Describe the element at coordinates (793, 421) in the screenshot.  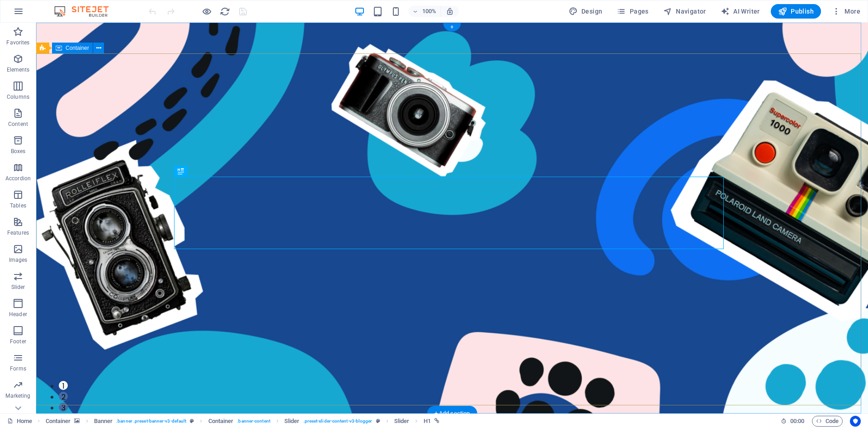
I see `h6: Session time` at that location.